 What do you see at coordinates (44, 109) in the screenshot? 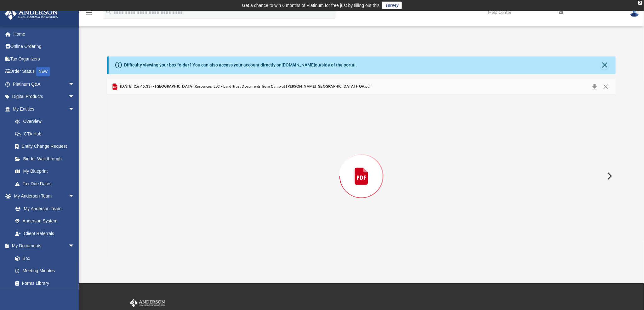
I see `a: My Entitiesarrow_drop_down` at bounding box center [44, 109].